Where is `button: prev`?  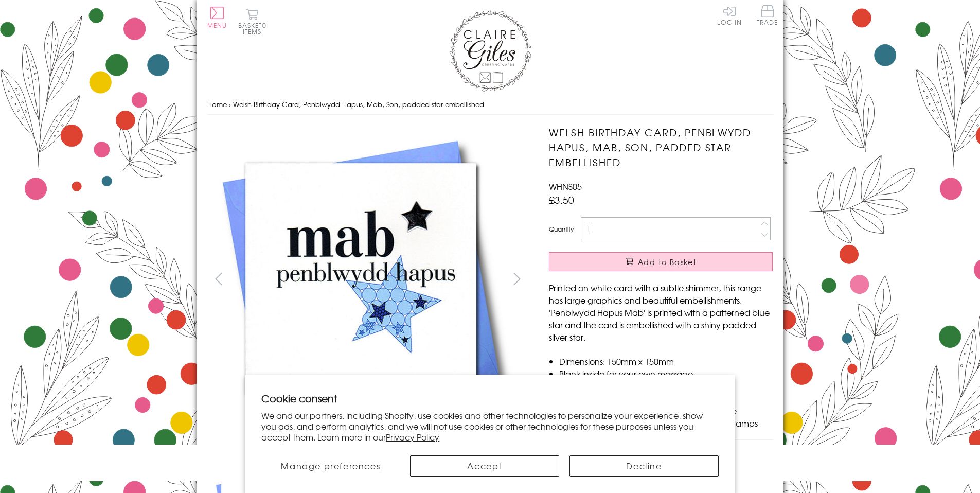
button: prev is located at coordinates (218, 278).